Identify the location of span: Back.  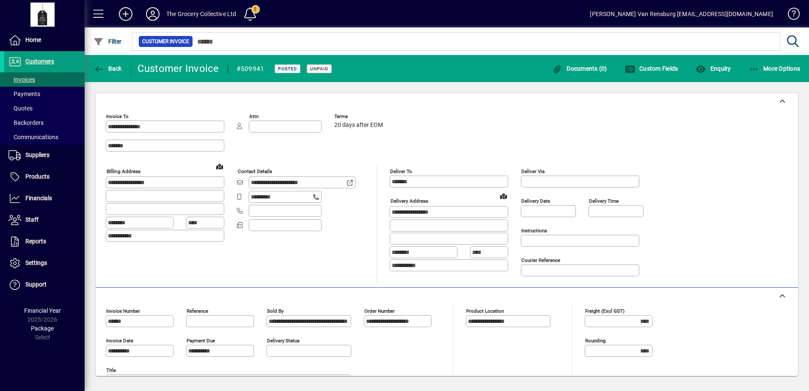
(107, 69).